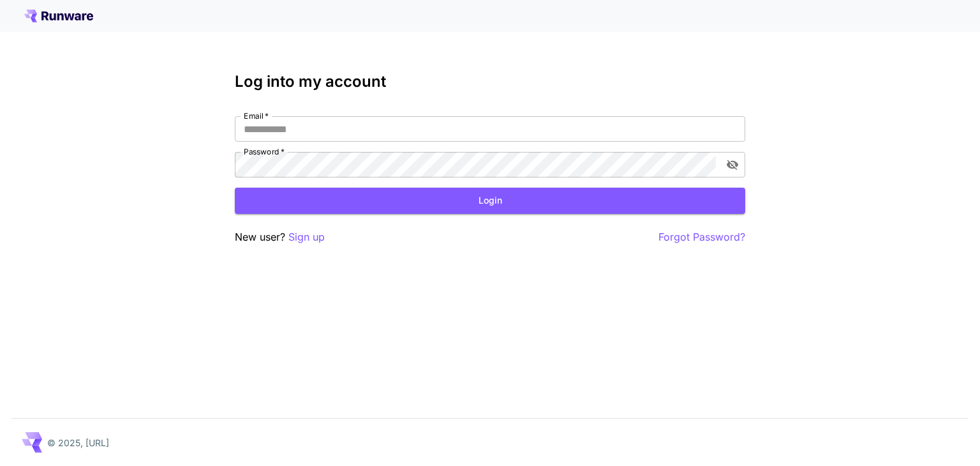 The image size is (980, 466). What do you see at coordinates (256, 115) in the screenshot?
I see `label: Email` at bounding box center [256, 115].